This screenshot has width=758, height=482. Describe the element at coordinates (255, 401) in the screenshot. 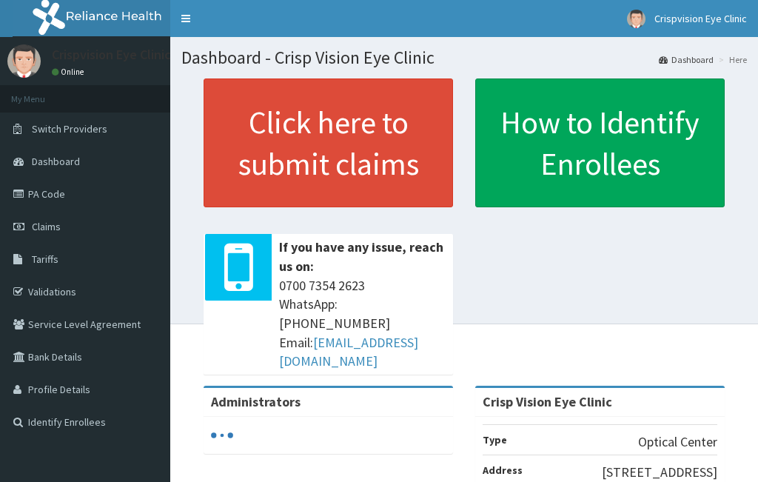

I see `b: Administrators` at that location.